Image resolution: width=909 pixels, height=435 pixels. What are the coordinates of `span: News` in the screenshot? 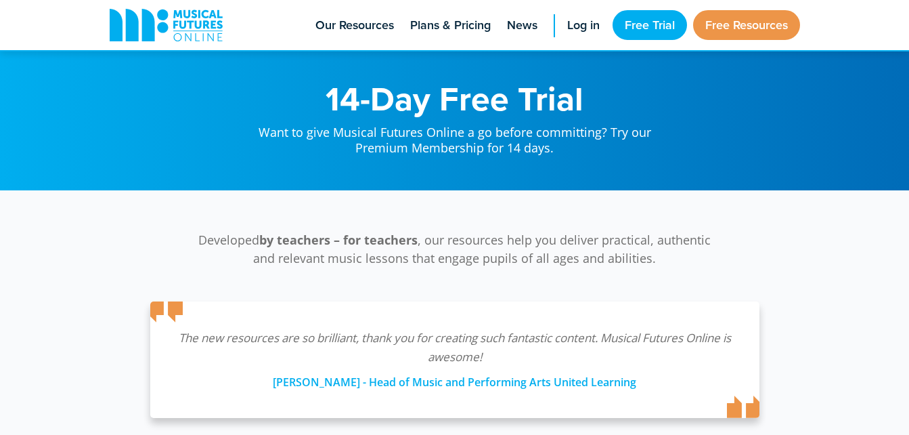 It's located at (522, 25).